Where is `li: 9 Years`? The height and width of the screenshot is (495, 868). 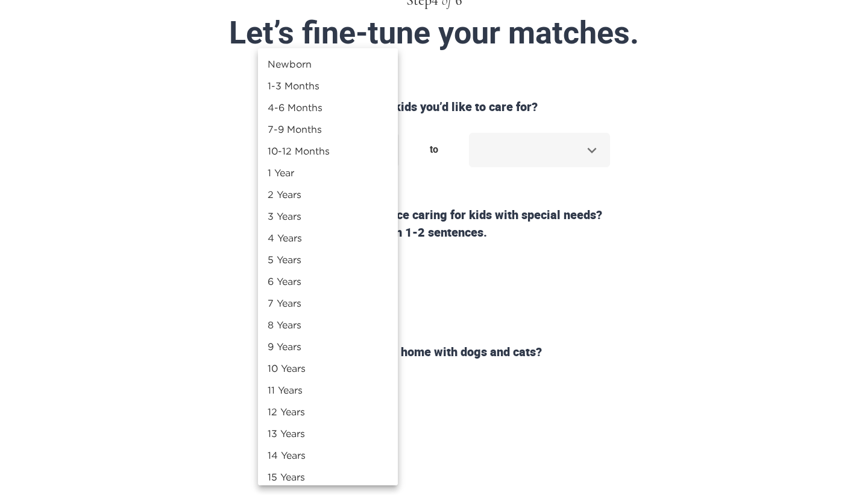
li: 9 Years is located at coordinates (328, 346).